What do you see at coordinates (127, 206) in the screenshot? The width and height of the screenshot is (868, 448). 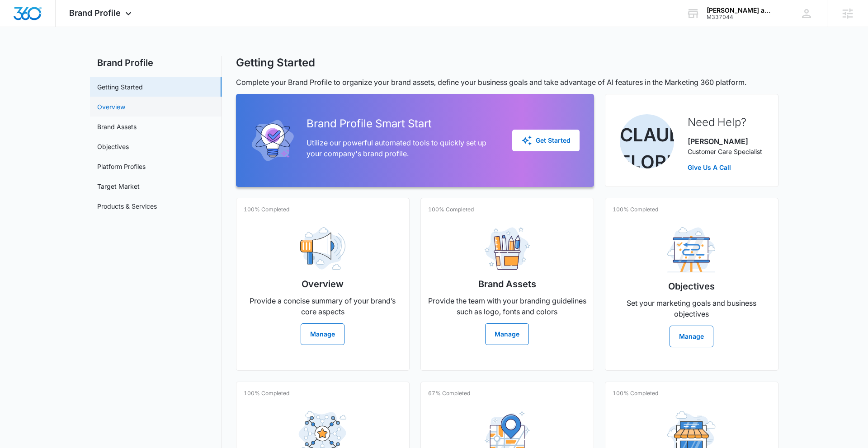 I see `a: Products & Services` at bounding box center [127, 206].